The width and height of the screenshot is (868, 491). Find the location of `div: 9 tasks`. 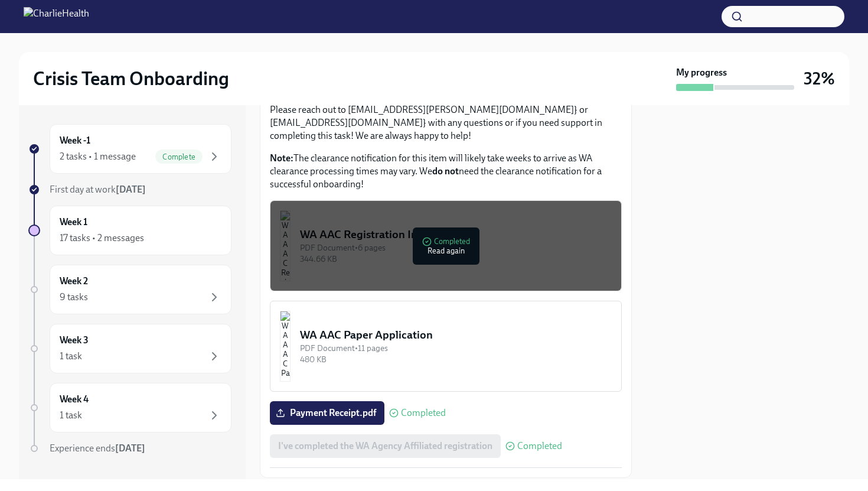

div: 9 tasks is located at coordinates (73, 297).